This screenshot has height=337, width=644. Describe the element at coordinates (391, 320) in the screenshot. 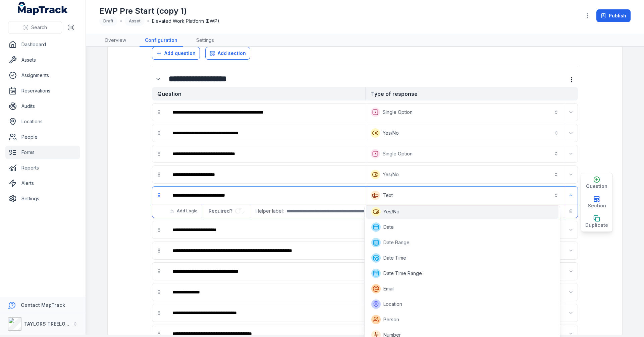

I see `span: Person` at that location.